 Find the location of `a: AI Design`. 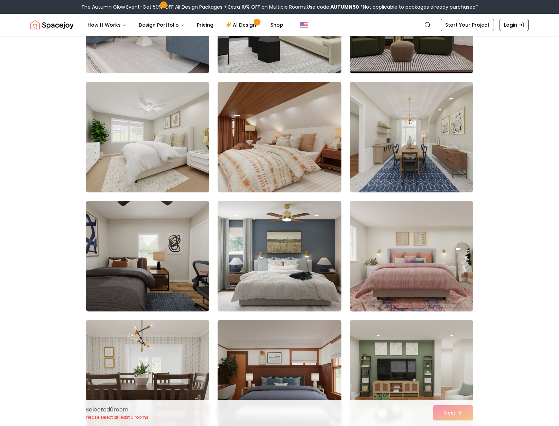

a: AI Design is located at coordinates (242, 25).